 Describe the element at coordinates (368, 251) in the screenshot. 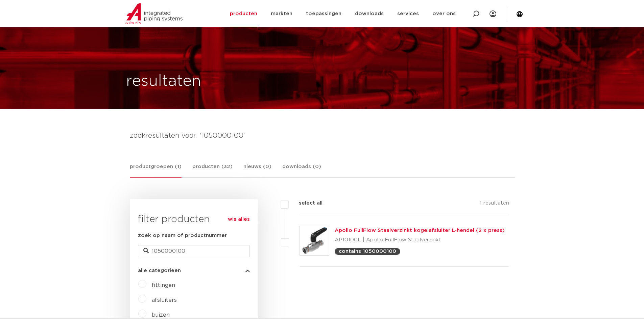

I see `p: contains 1050000100` at that location.